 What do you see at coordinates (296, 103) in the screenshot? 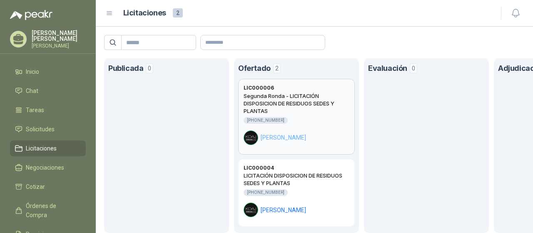
I see `h2: Segunda Ronda - LICITACIÓN DISPOSICION DE RESIDUOS SEDES Y PLANTAS` at bounding box center [296, 103].